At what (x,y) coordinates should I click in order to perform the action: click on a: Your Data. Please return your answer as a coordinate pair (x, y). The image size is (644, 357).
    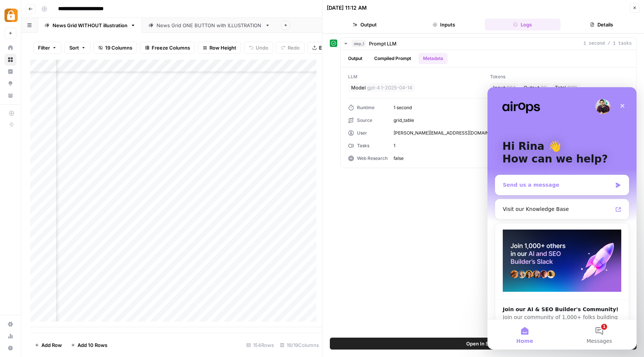
    Looking at the image, I should click on (10, 96).